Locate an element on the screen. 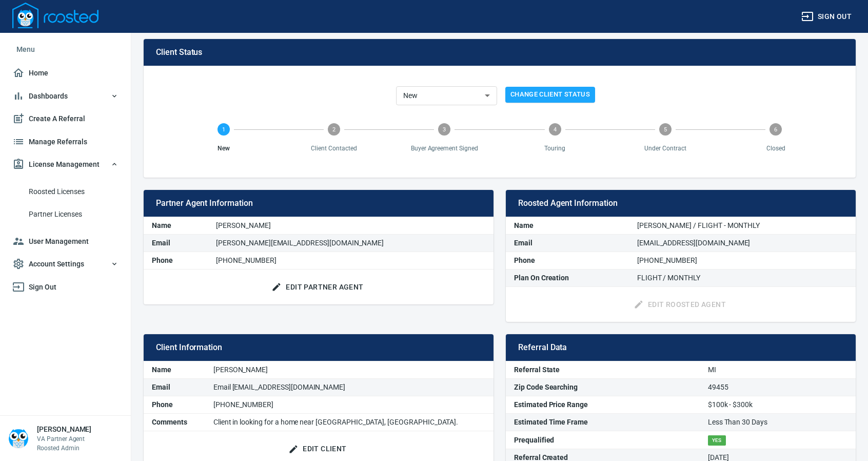 This screenshot has height=461, width=868. span: Closed is located at coordinates (776, 148).